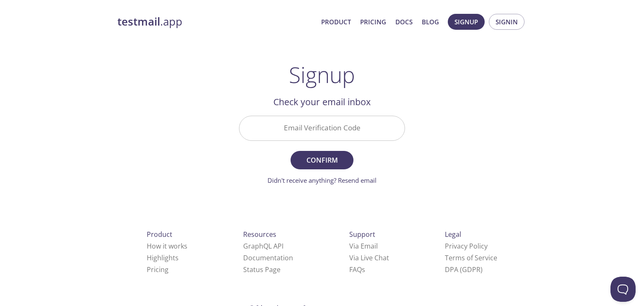 This screenshot has width=644, height=306. Describe the element at coordinates (216, 22) in the screenshot. I see `a: testmail.app` at that location.